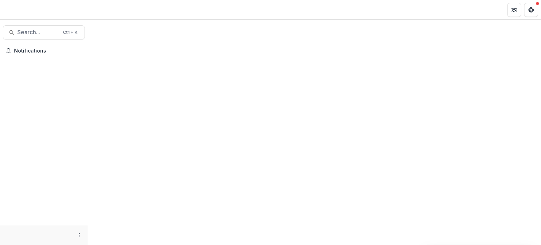 This screenshot has width=541, height=245. I want to click on button: More, so click(79, 235).